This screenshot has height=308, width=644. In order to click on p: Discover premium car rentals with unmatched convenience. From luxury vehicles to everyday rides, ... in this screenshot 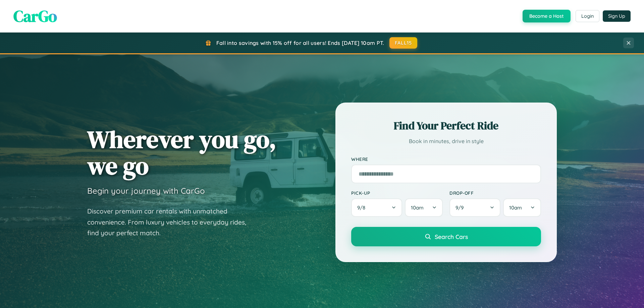, I will do `click(171, 222)`.